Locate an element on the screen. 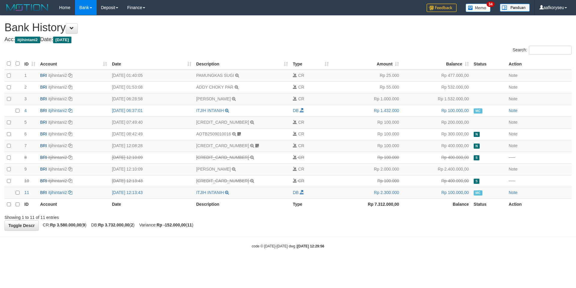 The height and width of the screenshot is (288, 576). span: Manually Checked by: aafdiann is located at coordinates (478, 111).